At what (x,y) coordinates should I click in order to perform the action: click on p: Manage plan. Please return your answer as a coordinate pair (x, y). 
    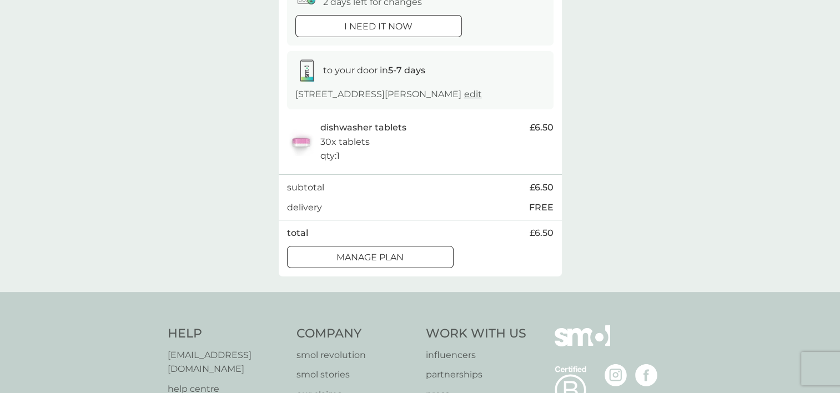
    Looking at the image, I should click on (370, 258).